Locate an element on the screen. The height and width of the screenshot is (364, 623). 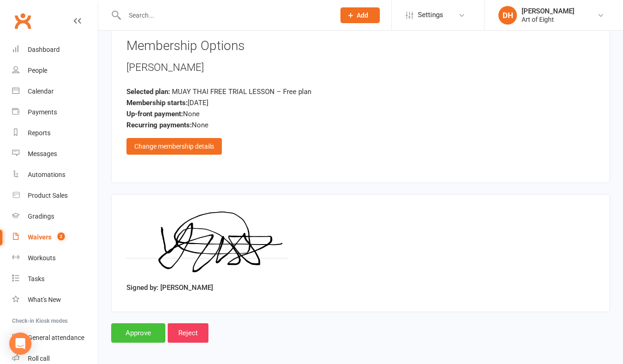
div: Tasks is located at coordinates (36, 279).